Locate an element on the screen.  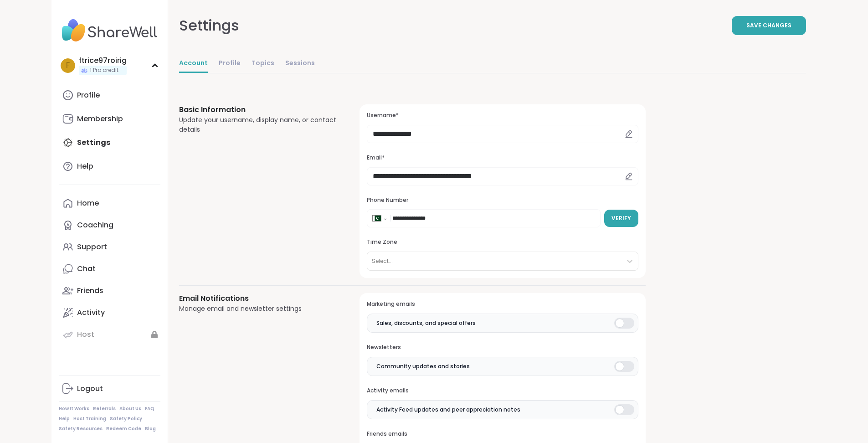
a: Support is located at coordinates (109, 247).